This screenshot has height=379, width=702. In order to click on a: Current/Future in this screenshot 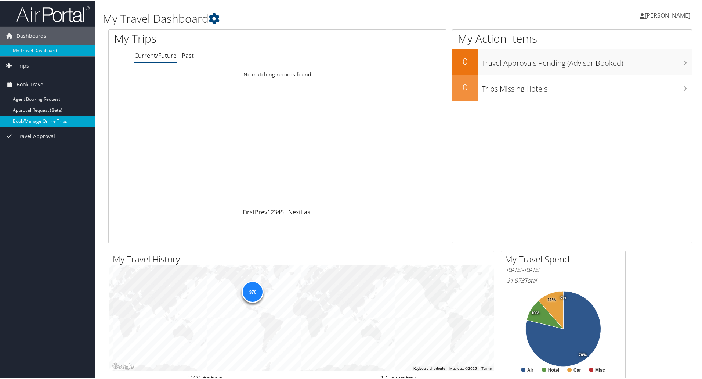, I will do `click(155, 55)`.